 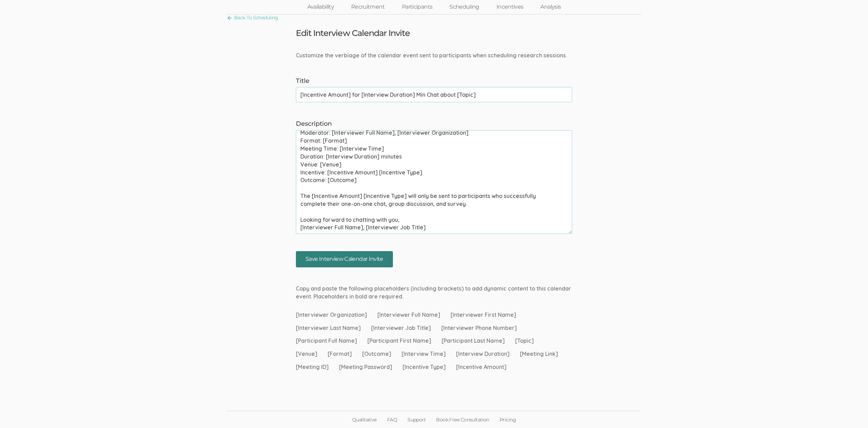 What do you see at coordinates (850, 412) in the screenshot?
I see `div: Chat Widget` at bounding box center [850, 412].